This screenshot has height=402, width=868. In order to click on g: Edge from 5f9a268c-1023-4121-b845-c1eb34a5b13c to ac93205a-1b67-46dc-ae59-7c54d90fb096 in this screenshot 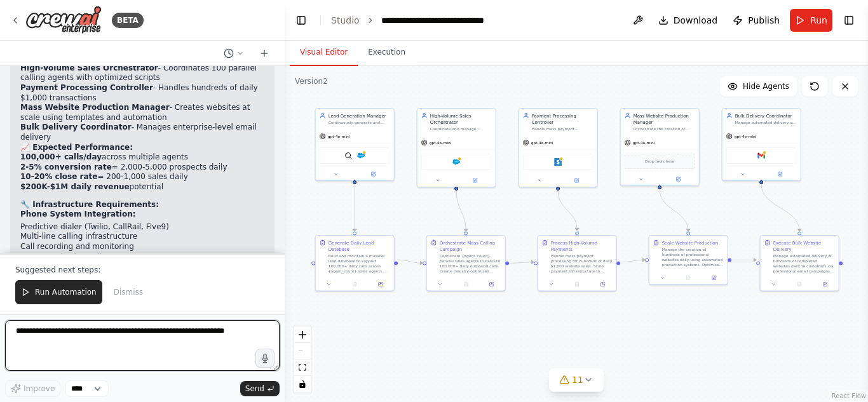, I will do `click(354, 208)`.